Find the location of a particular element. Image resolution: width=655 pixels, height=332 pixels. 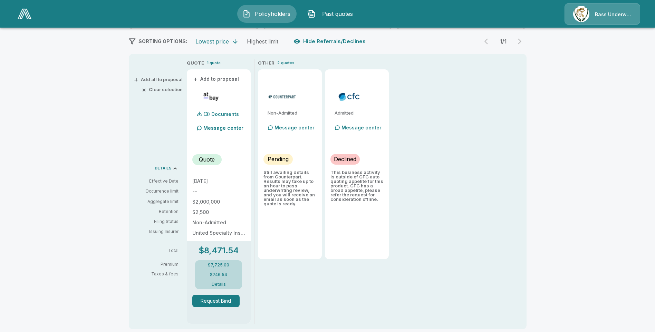

button: Hide Referrals/Declines is located at coordinates (330, 41).